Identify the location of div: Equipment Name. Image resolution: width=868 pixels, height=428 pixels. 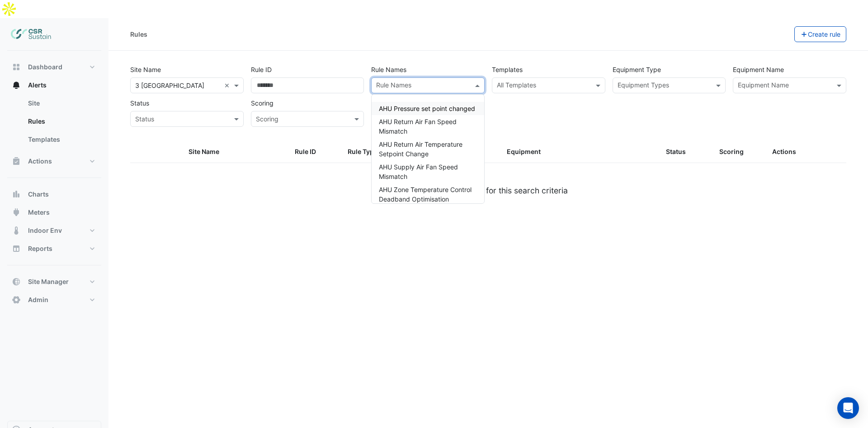
(763, 86).